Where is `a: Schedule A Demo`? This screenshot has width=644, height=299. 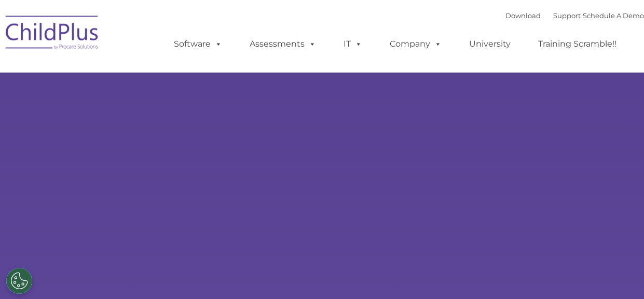 a: Schedule A Demo is located at coordinates (613, 16).